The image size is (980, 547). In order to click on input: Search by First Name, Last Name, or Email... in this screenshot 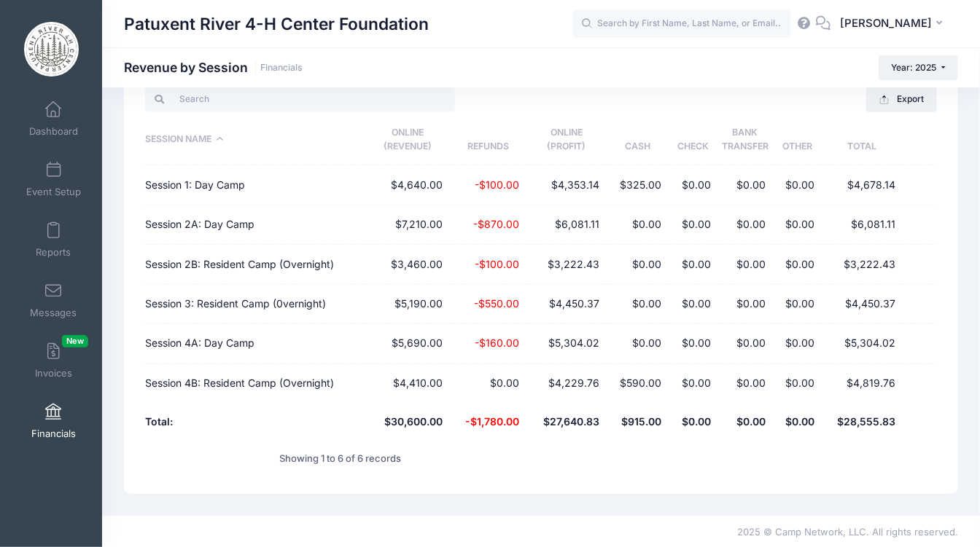, I will do `click(682, 24)`.